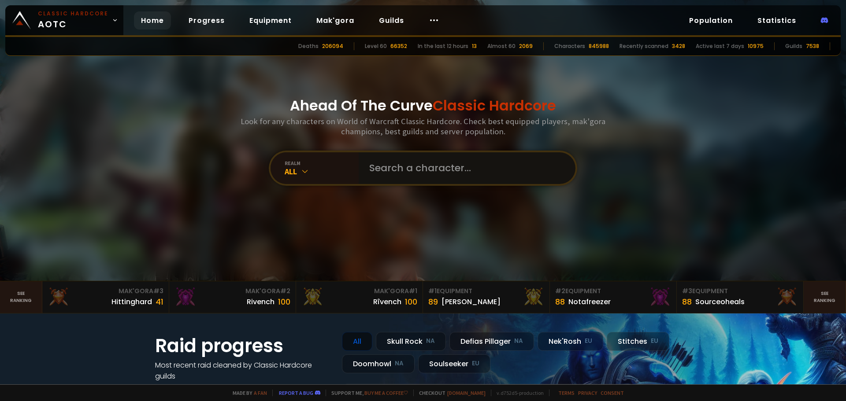 The image size is (846, 401). I want to click on a: #2Equipment88Notafreezer, so click(613, 297).